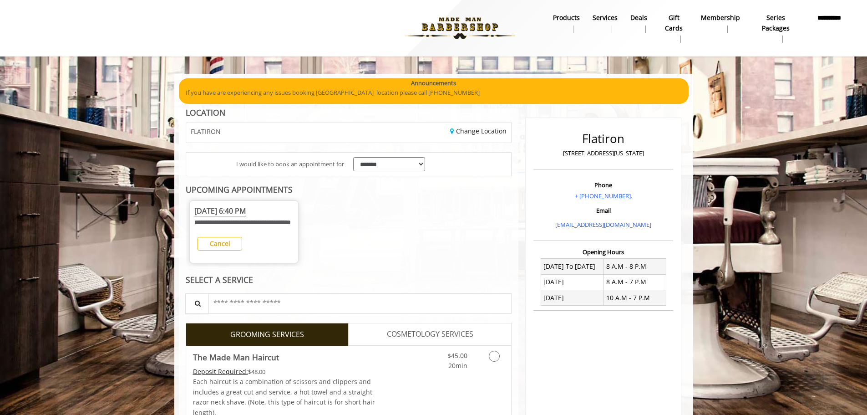 This screenshot has height=415, width=867. Describe the element at coordinates (290, 164) in the screenshot. I see `span: I would like to book an appointment for` at that location.